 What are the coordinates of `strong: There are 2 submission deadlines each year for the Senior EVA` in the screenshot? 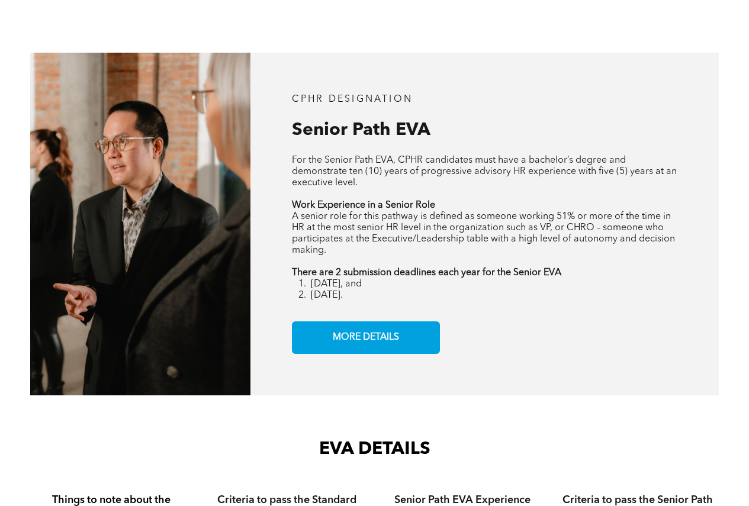 It's located at (427, 273).